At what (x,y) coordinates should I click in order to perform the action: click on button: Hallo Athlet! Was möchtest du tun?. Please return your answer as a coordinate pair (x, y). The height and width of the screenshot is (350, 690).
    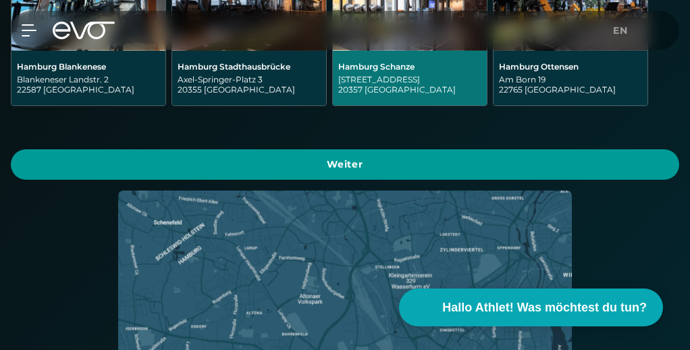
    Looking at the image, I should click on (530, 307).